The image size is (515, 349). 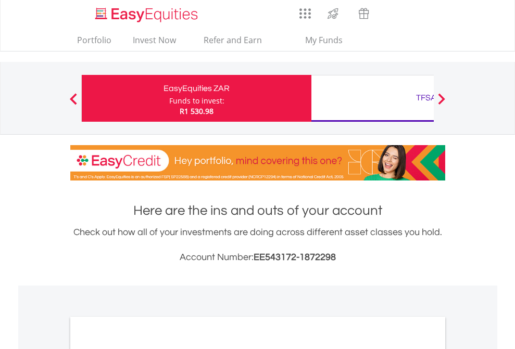 What do you see at coordinates (445, 14) in the screenshot?
I see `a: My Profile` at bounding box center [445, 14].